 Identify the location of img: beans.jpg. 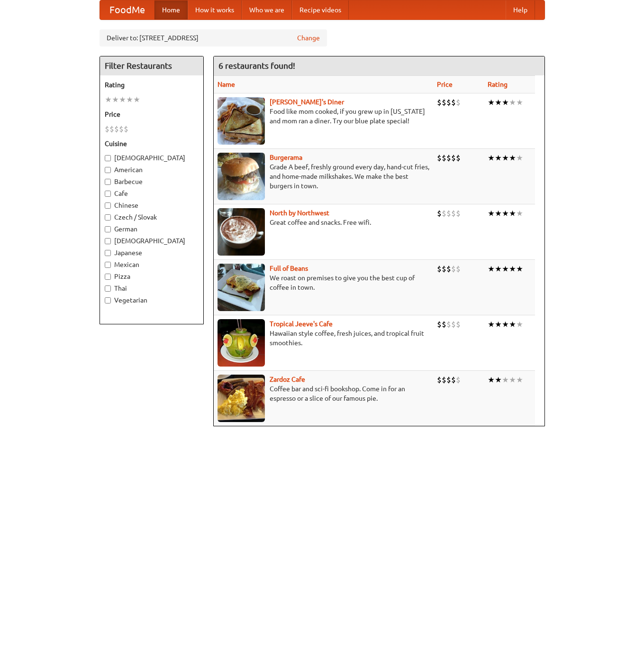
(241, 288).